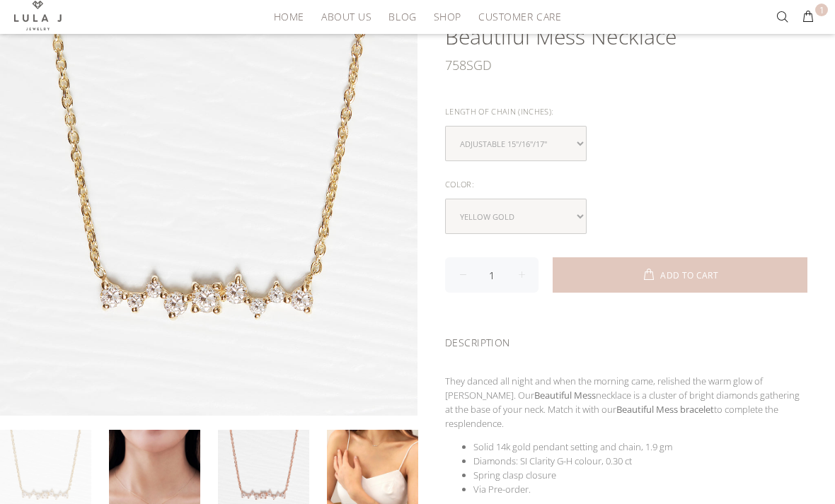 The width and height of the screenshot is (835, 504). I want to click on span: Blog, so click(402, 17).